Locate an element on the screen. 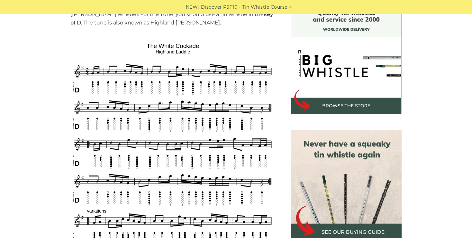 This screenshot has width=472, height=238. span: Discover is located at coordinates (212, 7).